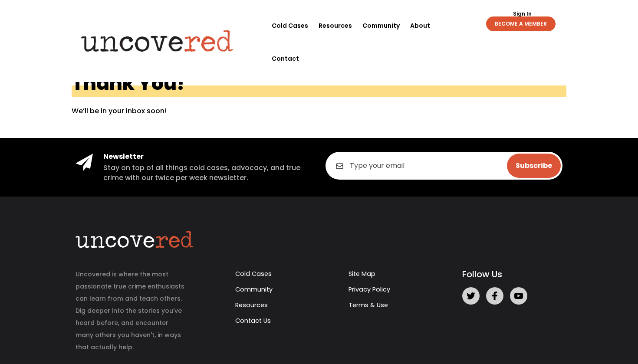 The height and width of the screenshot is (364, 638). What do you see at coordinates (534, 166) in the screenshot?
I see `input: Subscribe` at bounding box center [534, 166].